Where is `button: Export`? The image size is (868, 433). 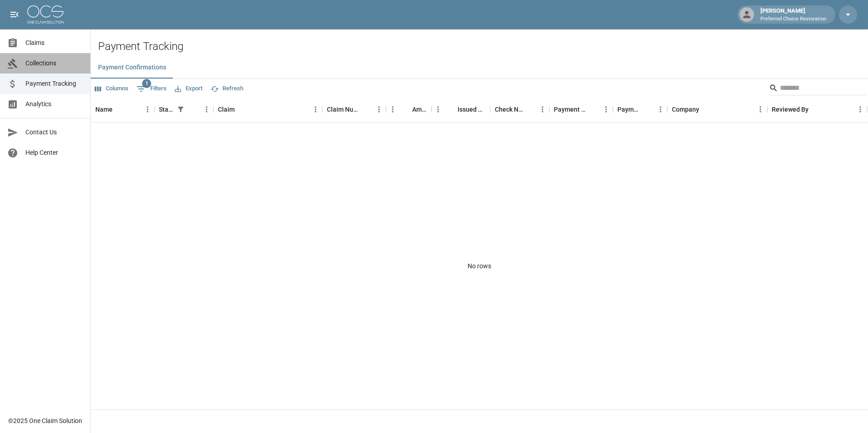 button: Export is located at coordinates (189, 88).